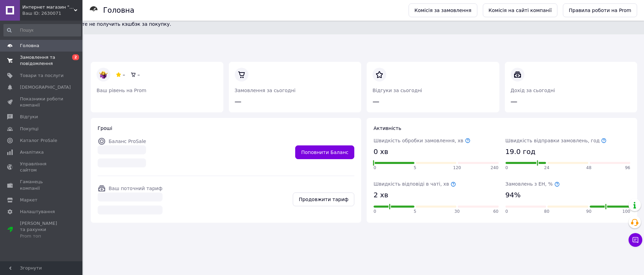 The image size is (644, 275). Describe the element at coordinates (589, 167) in the screenshot. I see `span: 48` at that location.